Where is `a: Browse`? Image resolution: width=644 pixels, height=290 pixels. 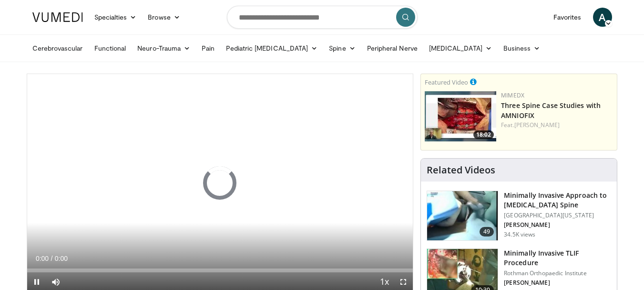 a: Browse is located at coordinates (164, 17).